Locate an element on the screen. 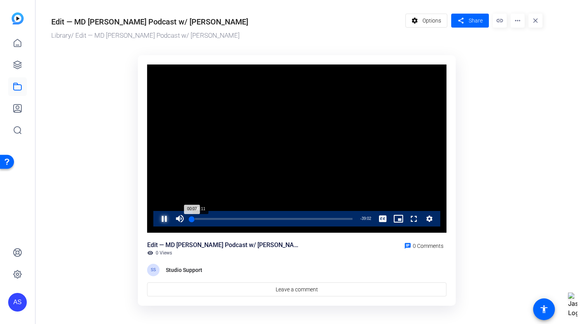 This screenshot has height=324, width=584. span: Leave a comment is located at coordinates (297, 289).